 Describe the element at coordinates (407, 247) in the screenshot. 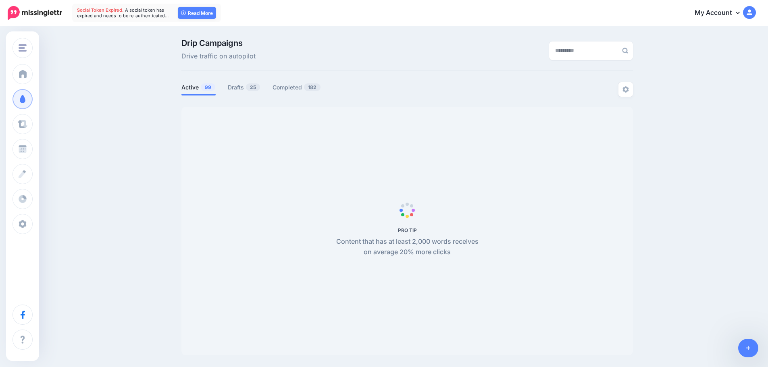

I see `p: Content that has at least 2,000 words receives on average 20% more clicks` at that location.